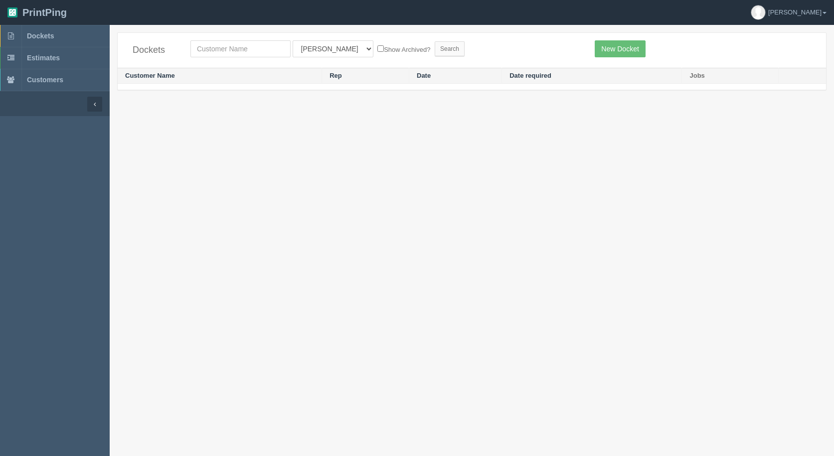  I want to click on label: Show Archived?, so click(404, 49).